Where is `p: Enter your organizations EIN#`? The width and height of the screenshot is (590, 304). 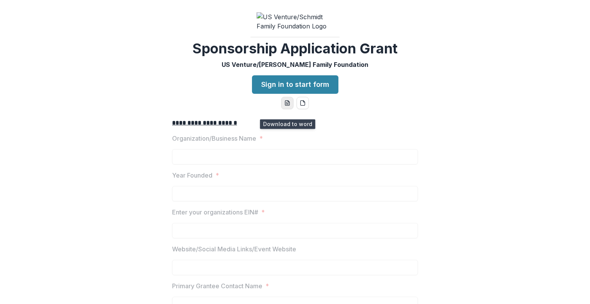 p: Enter your organizations EIN# is located at coordinates (215, 212).